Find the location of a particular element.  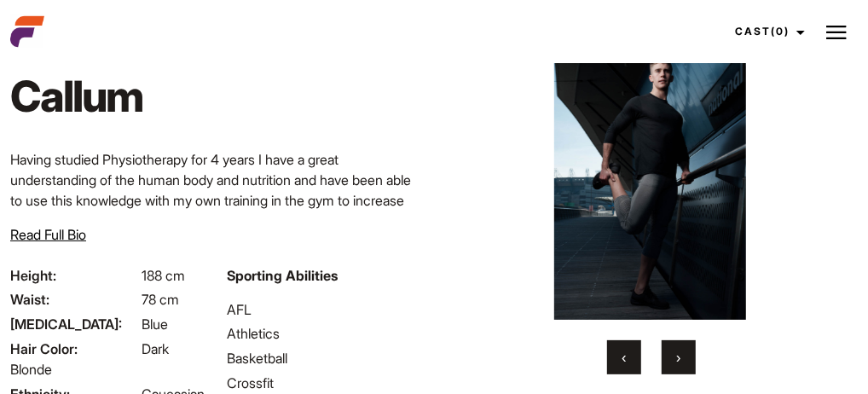

img: cropped-aefm-brand-fav-22-square.png is located at coordinates (27, 31).